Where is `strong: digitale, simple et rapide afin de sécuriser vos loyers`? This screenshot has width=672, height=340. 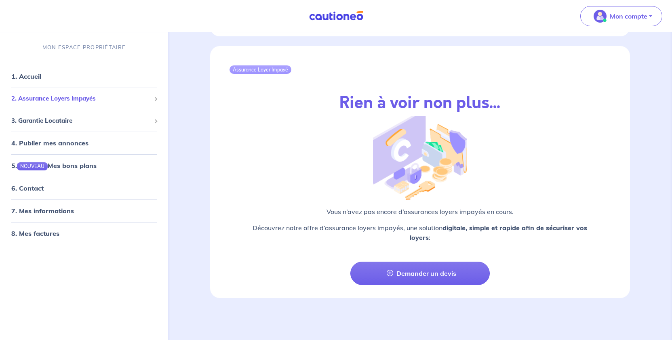 strong: digitale, simple et rapide afin de sécuriser vos loyers is located at coordinates (499, 233).